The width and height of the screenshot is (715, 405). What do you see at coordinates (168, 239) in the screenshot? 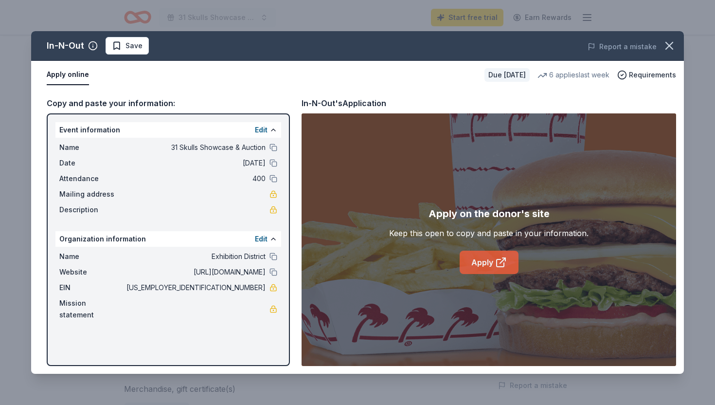
I see `div: Organization information` at bounding box center [168, 239].